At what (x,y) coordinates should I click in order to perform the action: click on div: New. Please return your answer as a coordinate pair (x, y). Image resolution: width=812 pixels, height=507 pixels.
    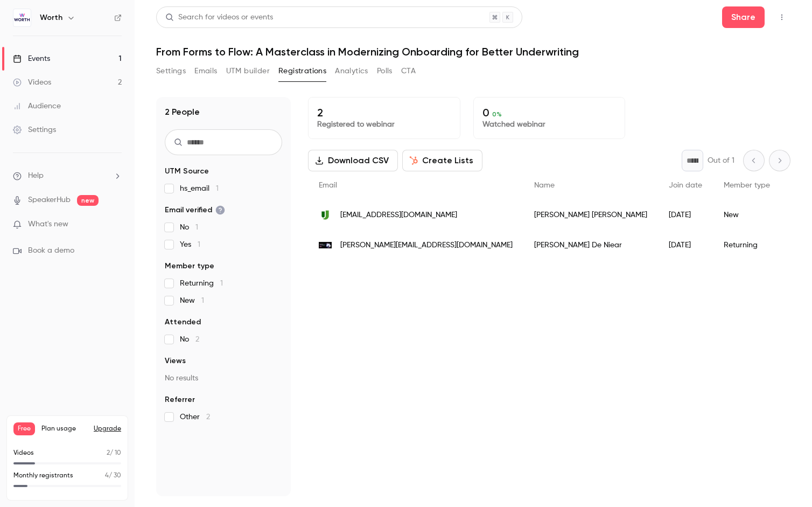
    Looking at the image, I should click on (747, 215).